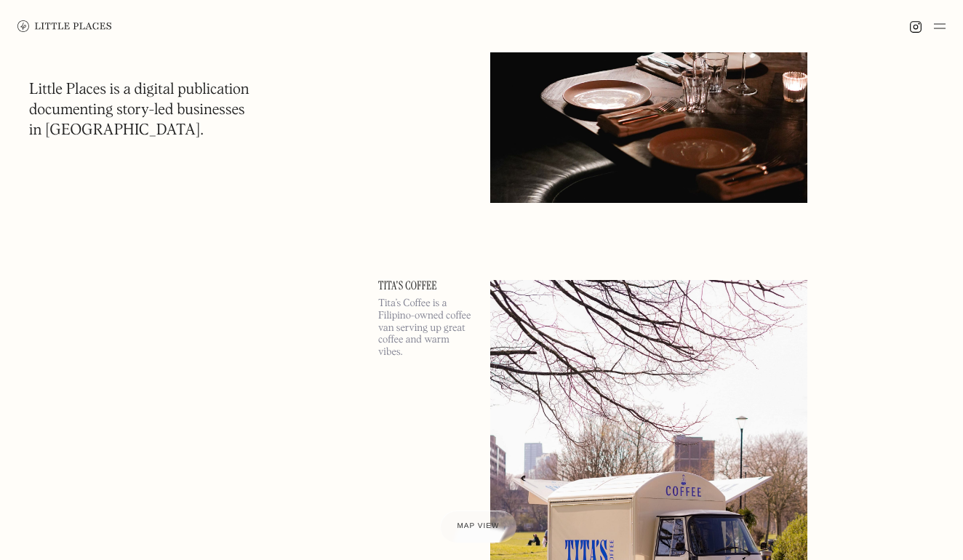 This screenshot has width=963, height=560. What do you see at coordinates (479, 527) in the screenshot?
I see `a: Map view` at bounding box center [479, 527].